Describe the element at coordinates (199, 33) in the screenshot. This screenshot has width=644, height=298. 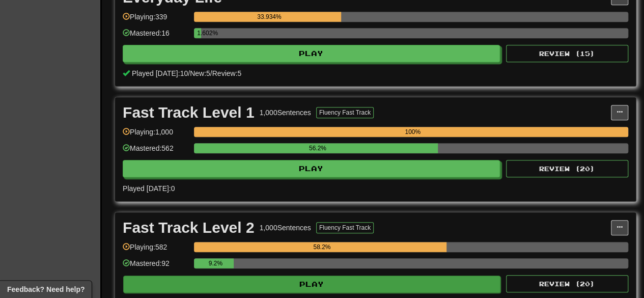
I see `div: 1.602%` at that location.